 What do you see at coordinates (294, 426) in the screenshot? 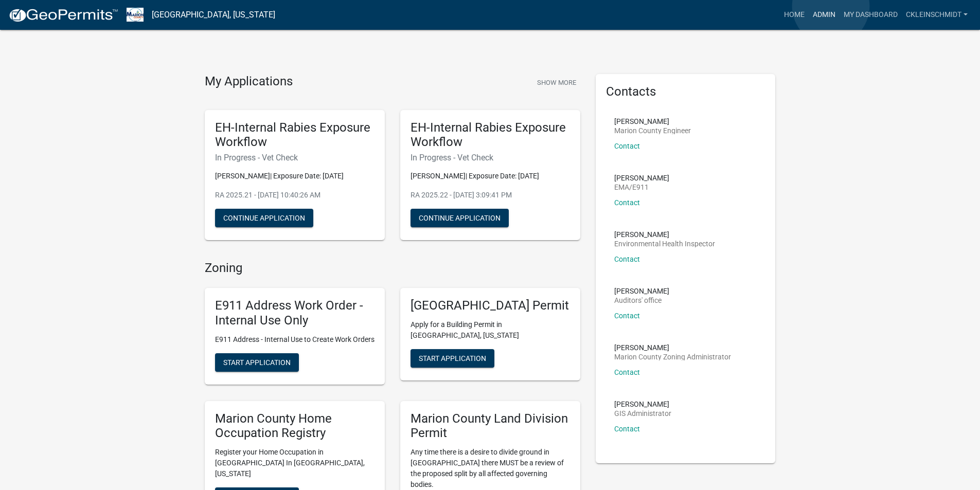
I see `h5: Marion County Home Occupation Registry` at bounding box center [294, 426].